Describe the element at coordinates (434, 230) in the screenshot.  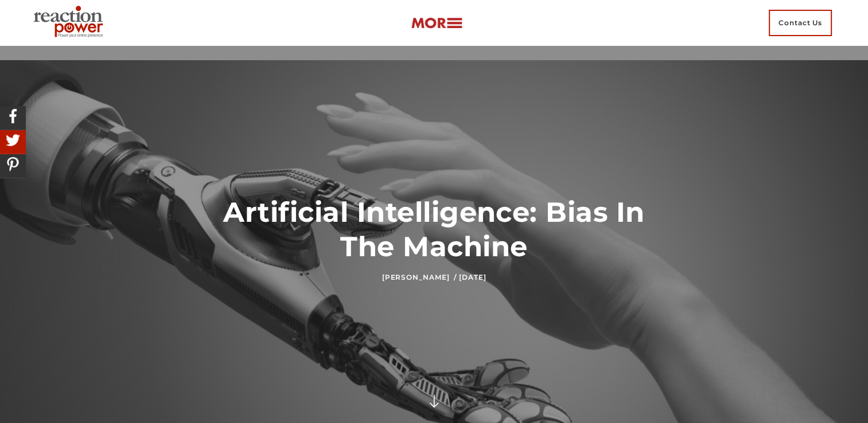
I see `h1: Artificial Intelligence: Bias In The Machine` at that location.